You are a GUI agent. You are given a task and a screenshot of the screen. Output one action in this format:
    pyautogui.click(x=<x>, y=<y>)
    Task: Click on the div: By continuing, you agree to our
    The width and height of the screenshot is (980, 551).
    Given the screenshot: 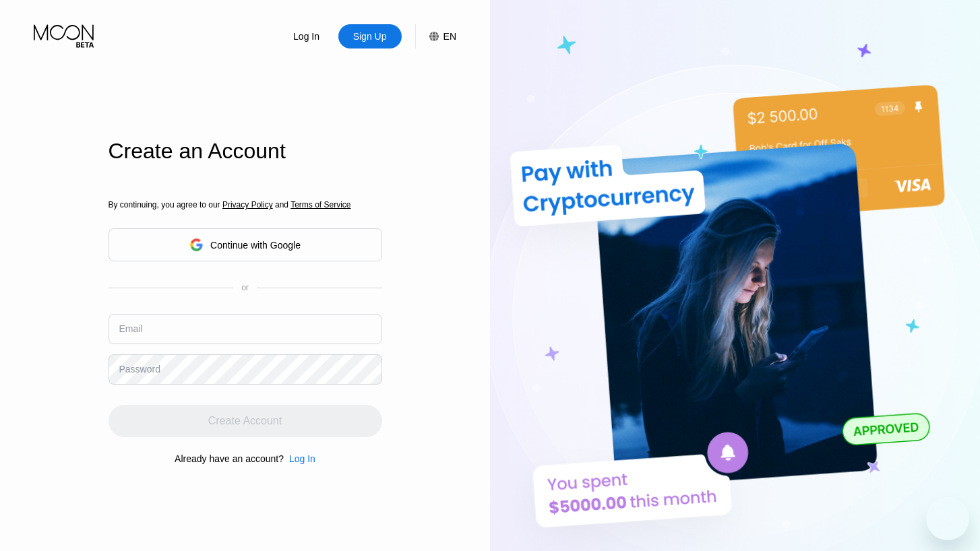 What is the action you would take?
    pyautogui.click(x=246, y=205)
    